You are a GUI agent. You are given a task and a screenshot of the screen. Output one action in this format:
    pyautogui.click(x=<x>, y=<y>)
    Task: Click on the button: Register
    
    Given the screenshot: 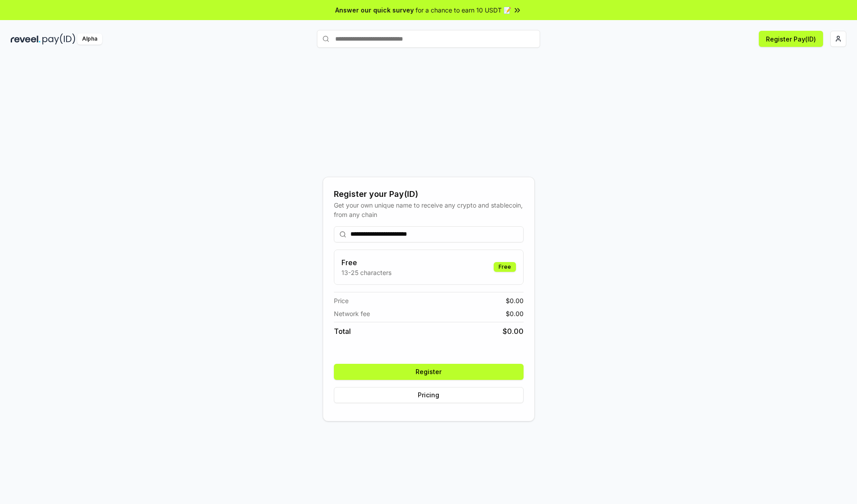 What is the action you would take?
    pyautogui.click(x=428, y=371)
    